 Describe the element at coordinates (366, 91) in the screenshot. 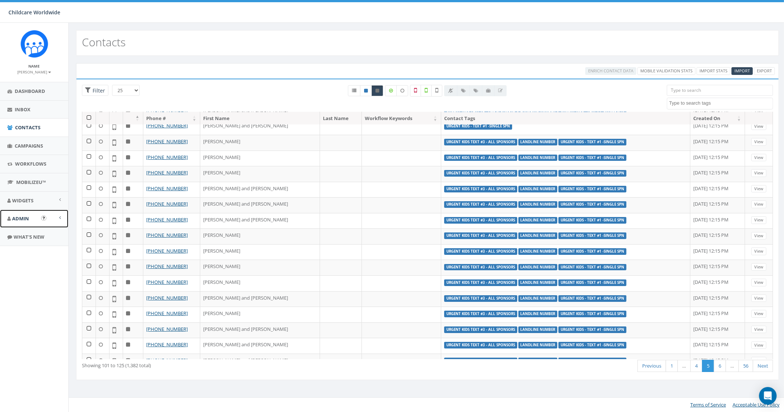

I see `a: Active` at that location.